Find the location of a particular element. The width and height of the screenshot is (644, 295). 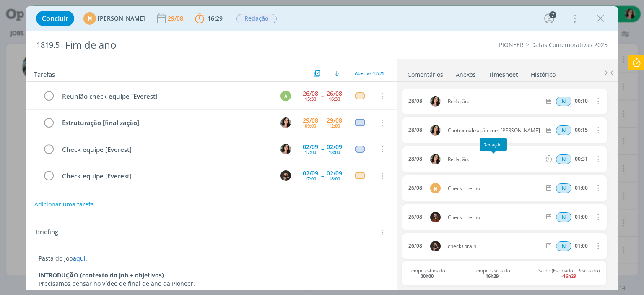

img: M is located at coordinates (435, 217).